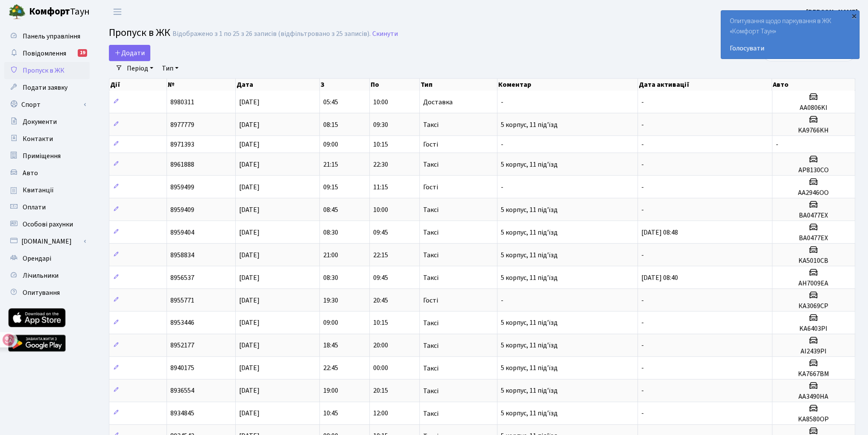  Describe the element at coordinates (380, 102) in the screenshot. I see `span: 10:00` at that location.